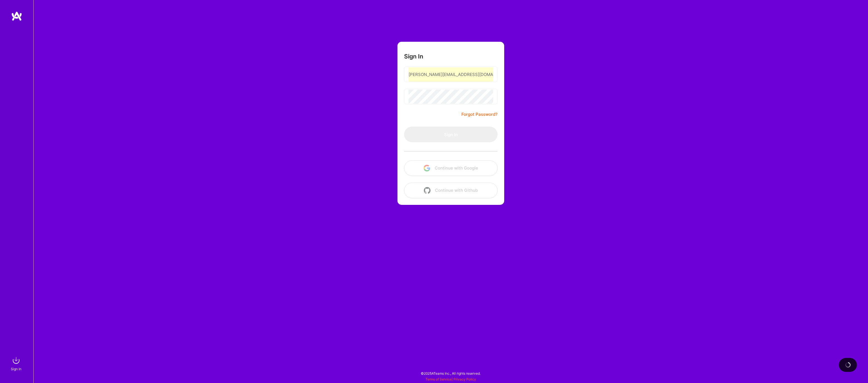 Image resolution: width=868 pixels, height=383 pixels. Describe the element at coordinates (451, 190) in the screenshot. I see `button: Continue with Github` at that location.